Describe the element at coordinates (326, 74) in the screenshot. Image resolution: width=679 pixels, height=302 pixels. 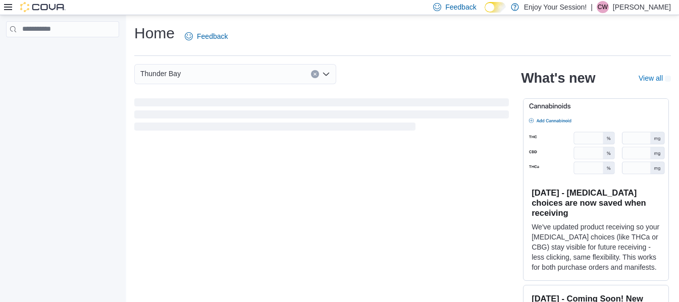
I see `button: Open list of options` at that location.